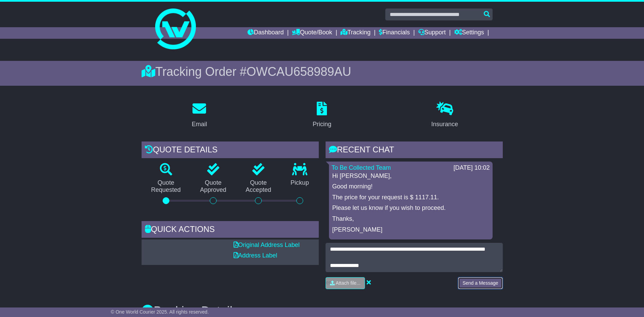  What do you see at coordinates (299, 183) in the screenshot?
I see `p: Pickup` at bounding box center [299, 183].